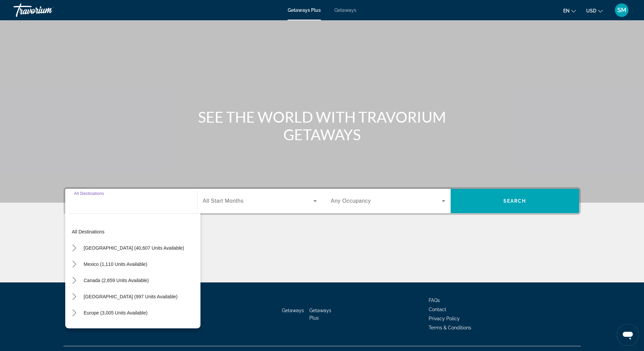 The width and height of the screenshot is (644, 351). Describe the element at coordinates (74, 313) in the screenshot. I see `button: Toggle Europe (3,005 units available) submenu` at that location.